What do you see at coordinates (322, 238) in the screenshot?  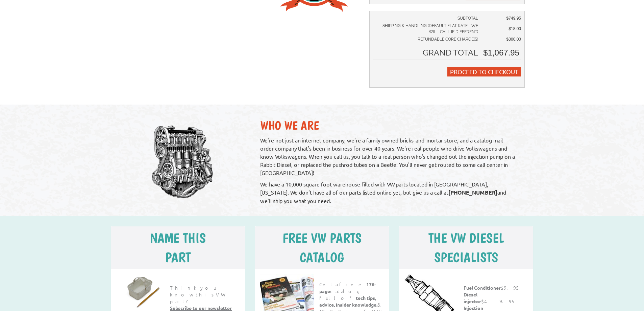 I see `h5: free vw parts` at bounding box center [322, 238].